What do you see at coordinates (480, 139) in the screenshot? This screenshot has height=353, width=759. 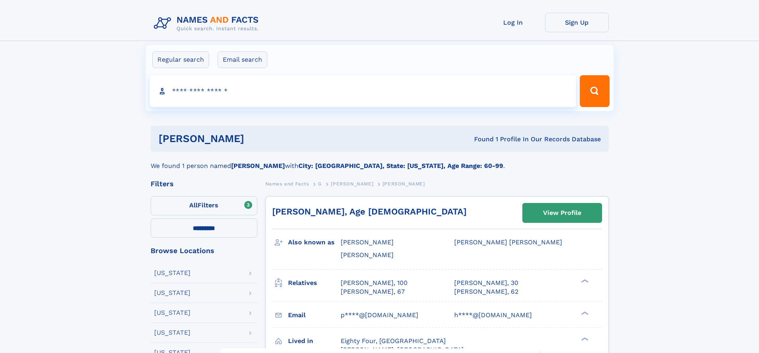 I see `div: Found 1 Profile In Our Records Database` at bounding box center [480, 139].